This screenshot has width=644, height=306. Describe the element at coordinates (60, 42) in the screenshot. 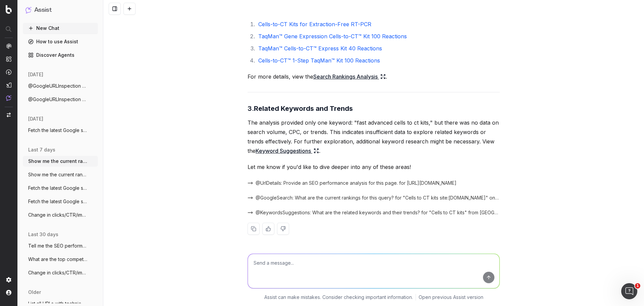

I see `a: How to use Assist` at that location.